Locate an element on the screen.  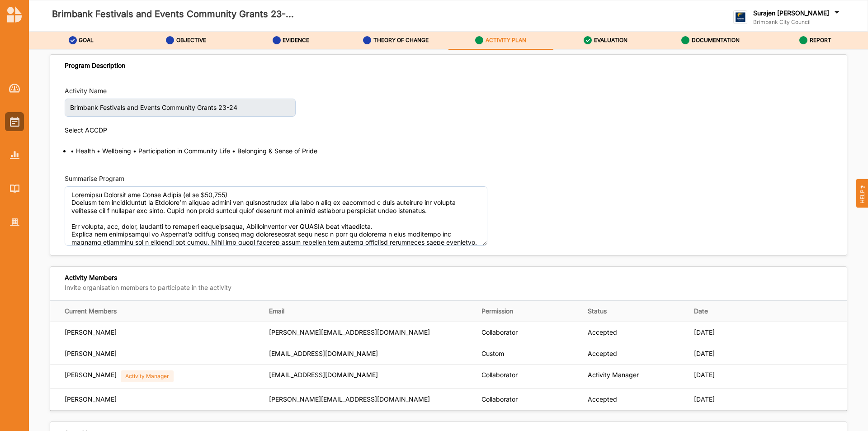
img: Library is located at coordinates (15, 188).